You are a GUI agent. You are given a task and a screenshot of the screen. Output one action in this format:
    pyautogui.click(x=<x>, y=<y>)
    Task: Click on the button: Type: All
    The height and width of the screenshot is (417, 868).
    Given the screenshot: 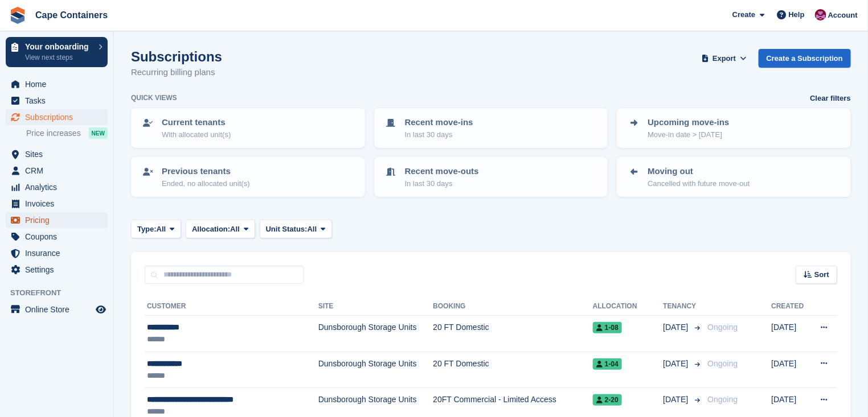 What is the action you would take?
    pyautogui.click(x=156, y=229)
    